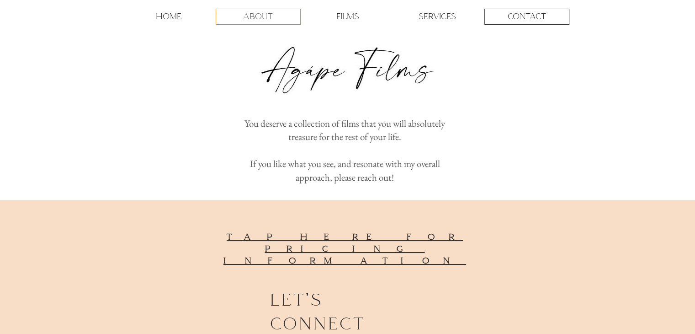 The width and height of the screenshot is (695, 334). I want to click on a: SERVICES, so click(438, 16).